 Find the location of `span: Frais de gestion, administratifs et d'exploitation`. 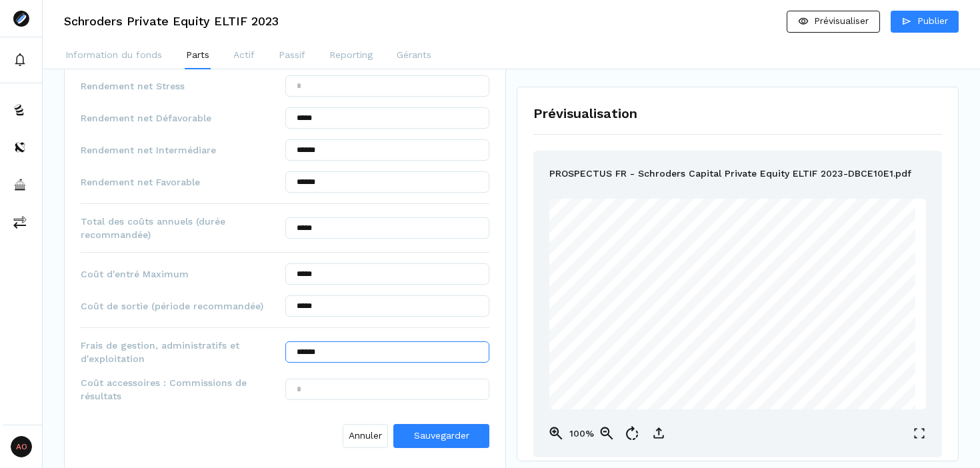

span: Frais de gestion, administratifs et d'exploitation is located at coordinates (183, 352).